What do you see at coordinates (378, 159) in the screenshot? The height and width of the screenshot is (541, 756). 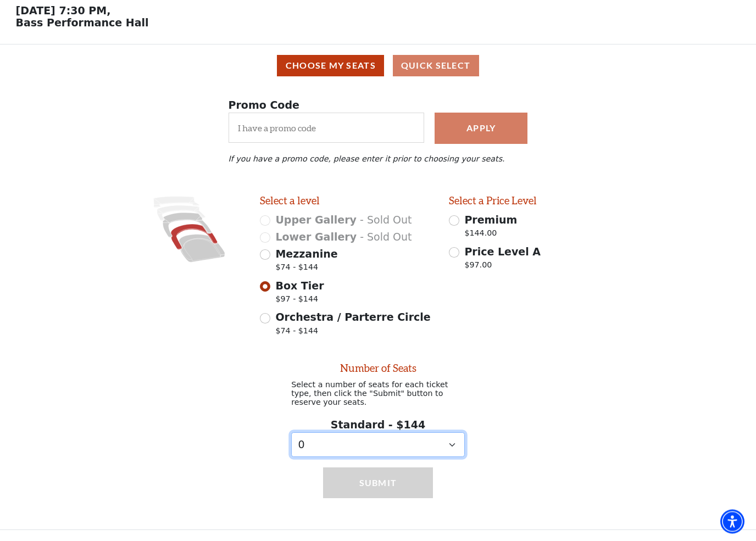 I see `p: If you have a promo code, please enter it prior to choosing your seats.` at bounding box center [378, 159].